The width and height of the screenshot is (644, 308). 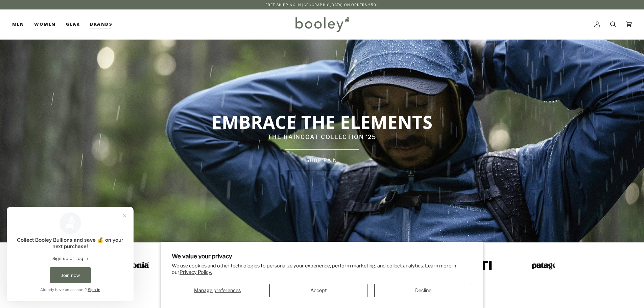 What do you see at coordinates (73, 24) in the screenshot?
I see `div: Gear` at bounding box center [73, 24].